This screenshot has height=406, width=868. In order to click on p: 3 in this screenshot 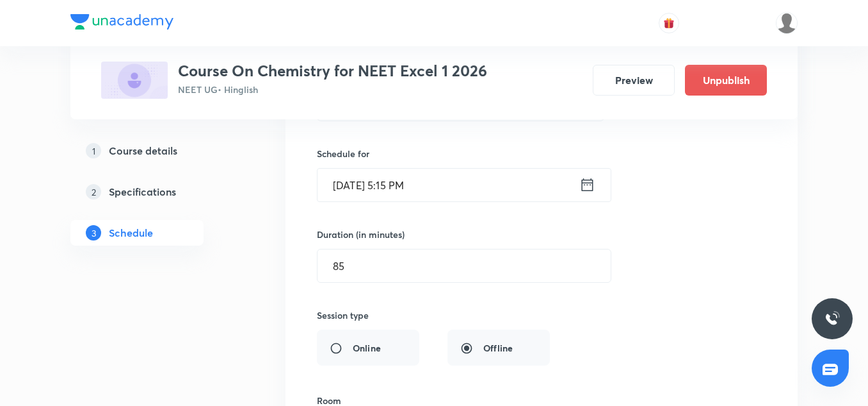, I will do `click(94, 233)`.